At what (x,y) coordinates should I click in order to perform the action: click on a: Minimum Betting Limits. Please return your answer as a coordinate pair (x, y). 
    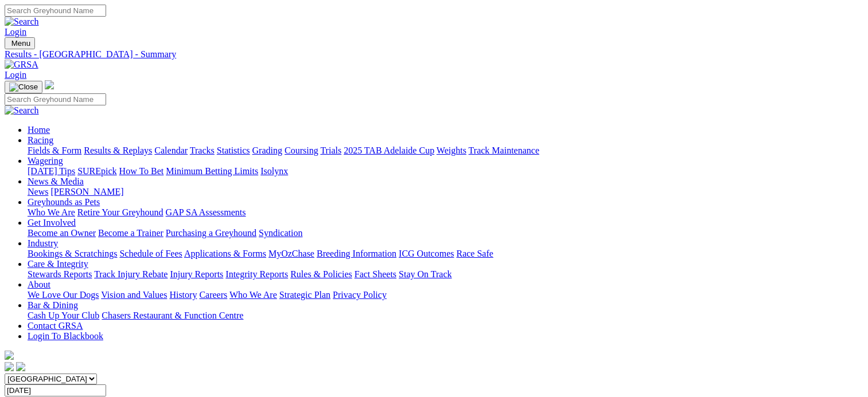
    Looking at the image, I should click on (211, 171).